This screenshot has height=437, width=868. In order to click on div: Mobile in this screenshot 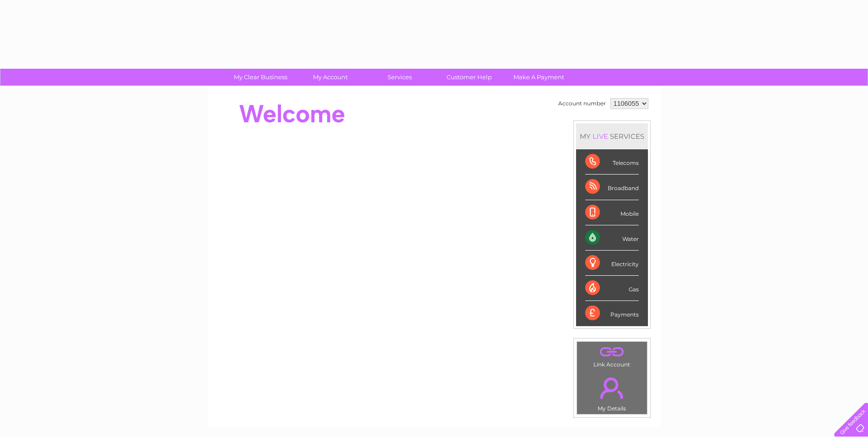, I will do `click(612, 213)`.